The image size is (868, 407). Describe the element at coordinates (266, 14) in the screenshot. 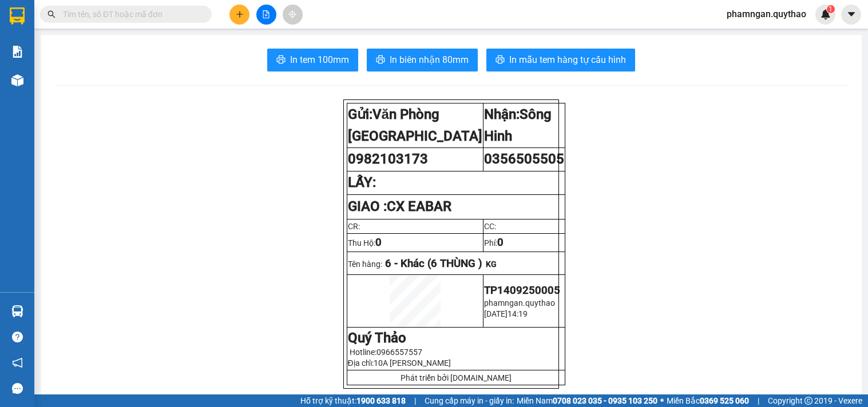

I see `span: file-add` at that location.